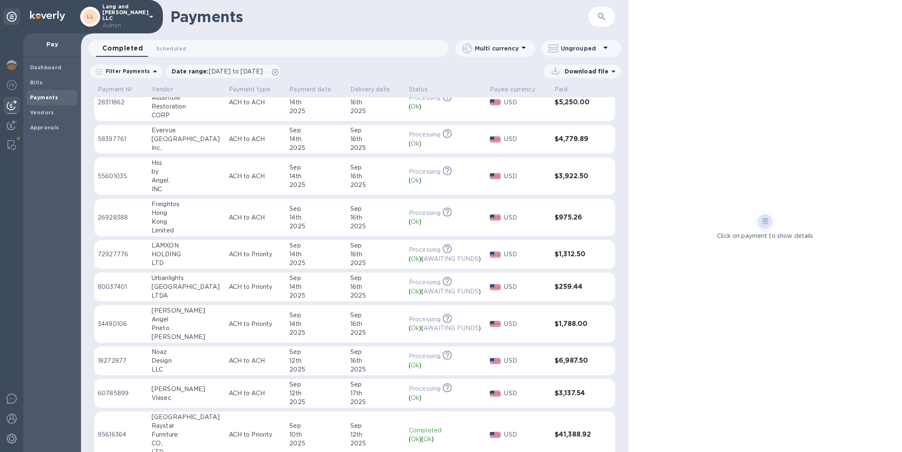  What do you see at coordinates (187, 130) in the screenshot?
I see `div: Evervue` at bounding box center [187, 130].